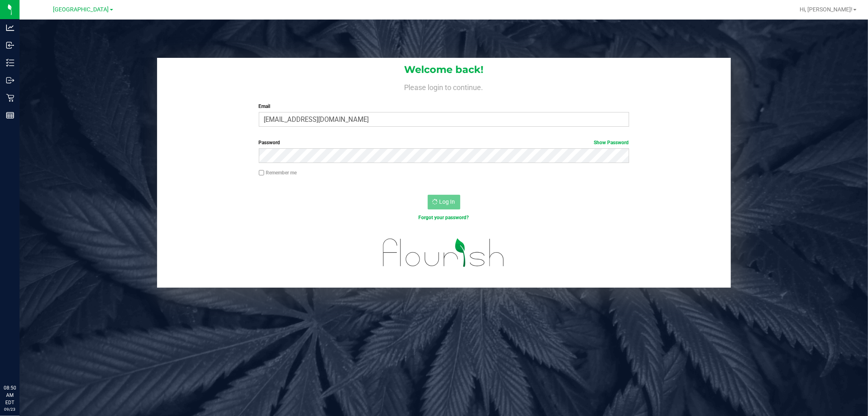  I want to click on inline-svg: Retail, so click(10, 98).